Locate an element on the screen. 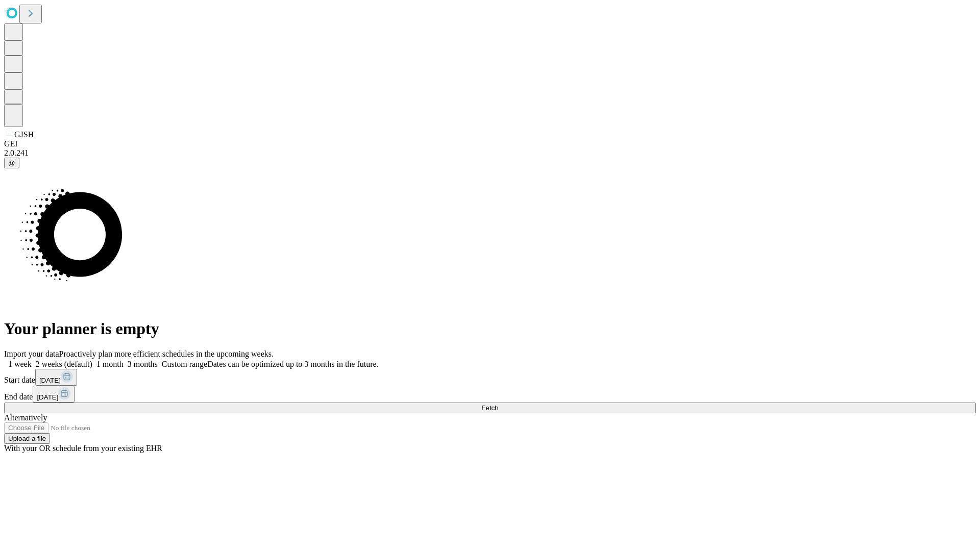 The width and height of the screenshot is (980, 551). span: With your OR schedule from your existing EHR is located at coordinates (83, 448).